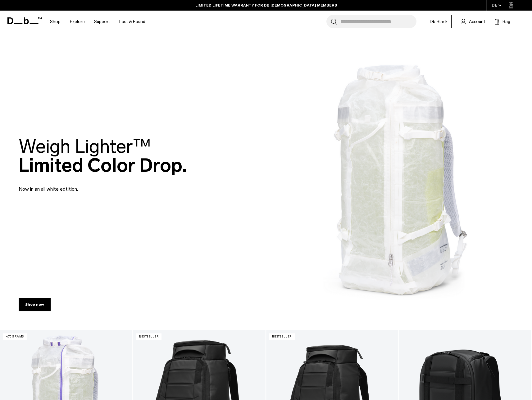  I want to click on span: Bag, so click(506, 21).